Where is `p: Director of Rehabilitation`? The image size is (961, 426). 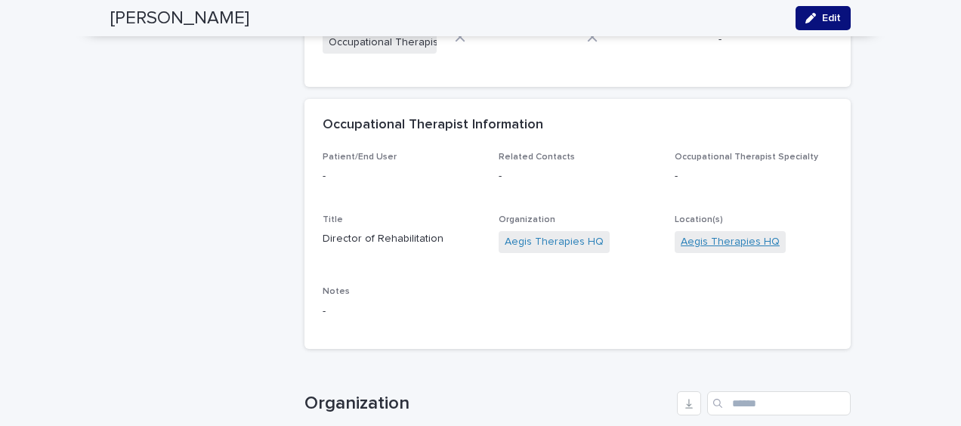 p: Director of Rehabilitation is located at coordinates (401, 239).